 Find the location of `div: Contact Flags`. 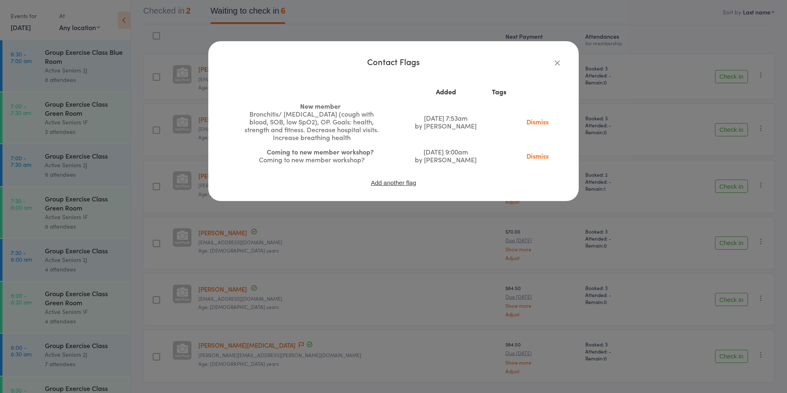

div: Contact Flags is located at coordinates (394, 61).